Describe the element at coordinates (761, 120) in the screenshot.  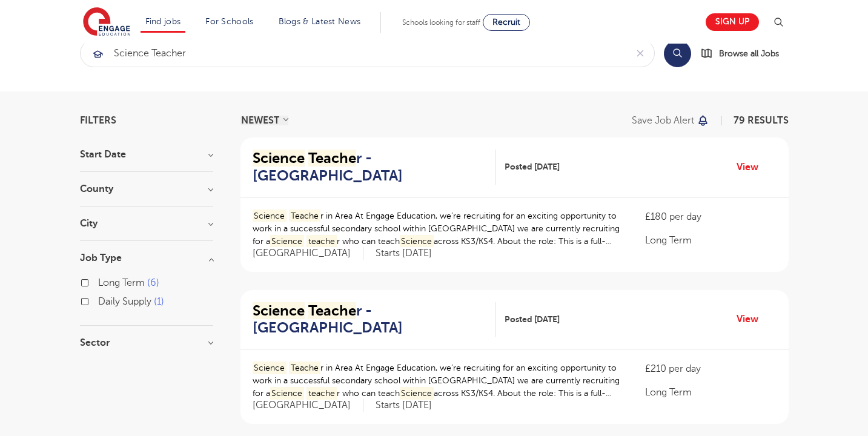
I see `span: 79 RESULTS` at that location.